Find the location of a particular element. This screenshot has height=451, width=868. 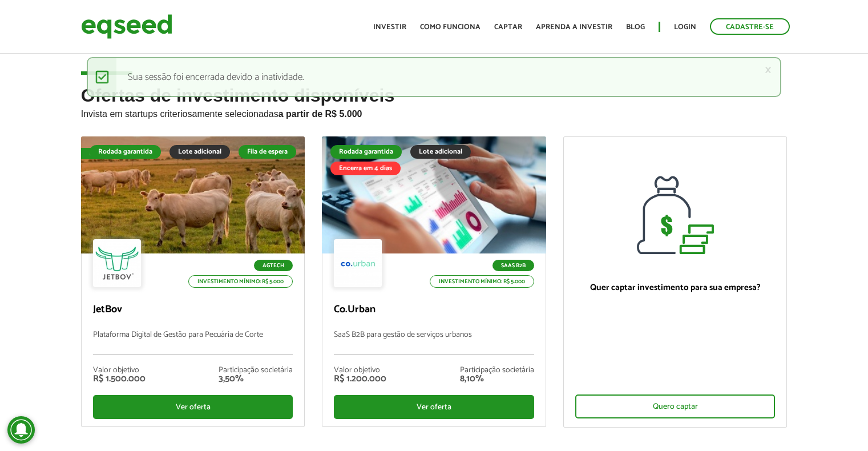

p: Plataforma Digital de Gestão para Pecuária de Corte is located at coordinates (193, 342).